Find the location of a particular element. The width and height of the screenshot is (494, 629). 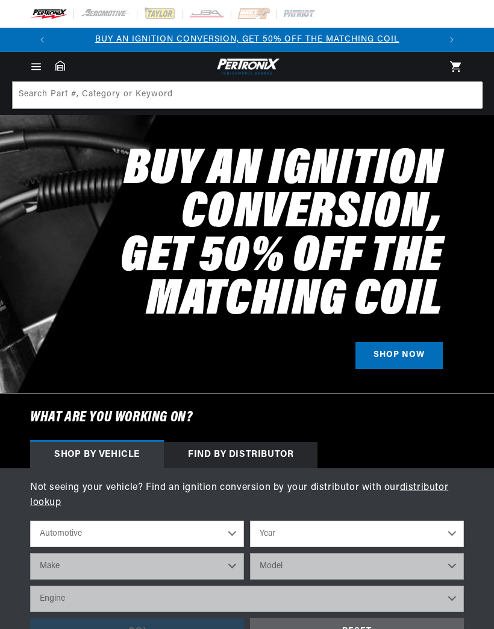

select: Engine is located at coordinates (247, 599).